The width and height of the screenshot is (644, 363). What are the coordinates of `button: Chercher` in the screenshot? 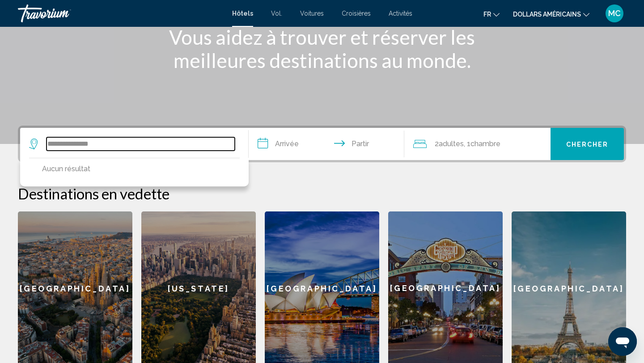 It's located at (588, 144).